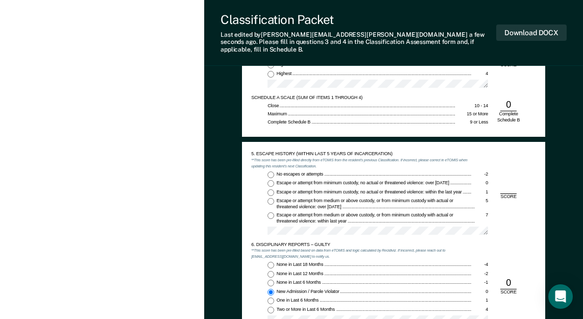  What do you see at coordinates (480, 265) in the screenshot?
I see `div: -4` at bounding box center [480, 265].